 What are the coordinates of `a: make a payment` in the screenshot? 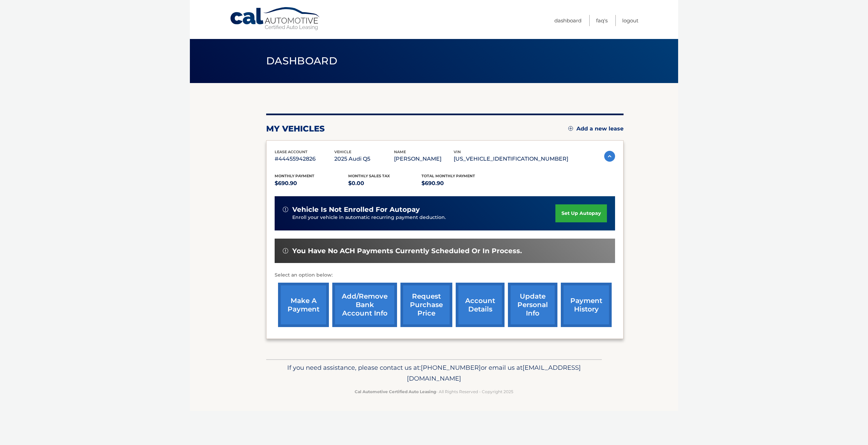 It's located at (303, 305).